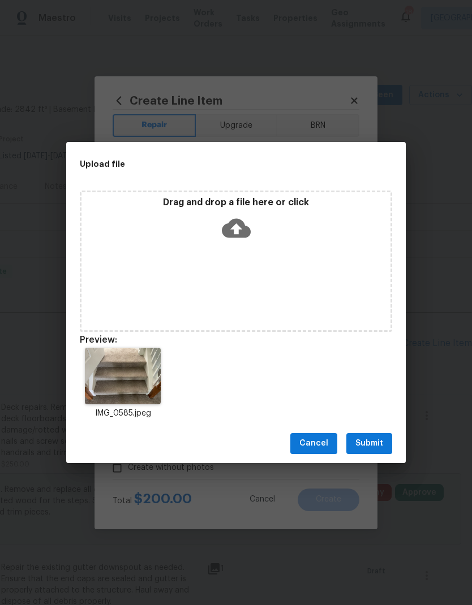 This screenshot has height=605, width=472. What do you see at coordinates (123, 413) in the screenshot?
I see `p: IMG_0585.jpeg` at bounding box center [123, 413].